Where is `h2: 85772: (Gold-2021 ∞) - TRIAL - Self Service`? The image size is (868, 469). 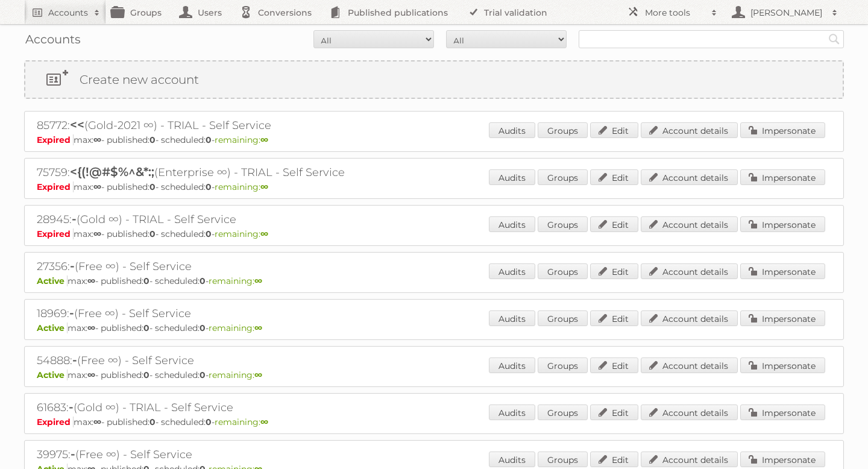 h2: 85772: (Gold-2021 ∞) - TRIAL - Self Service is located at coordinates (248, 125).